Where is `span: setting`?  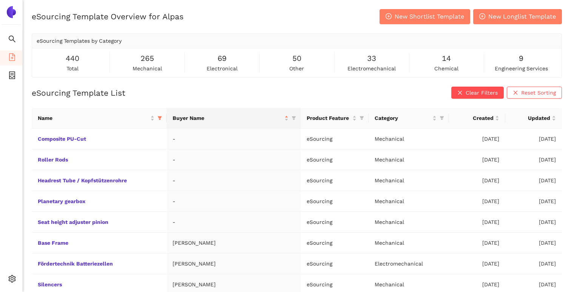
span: setting is located at coordinates (12, 279).